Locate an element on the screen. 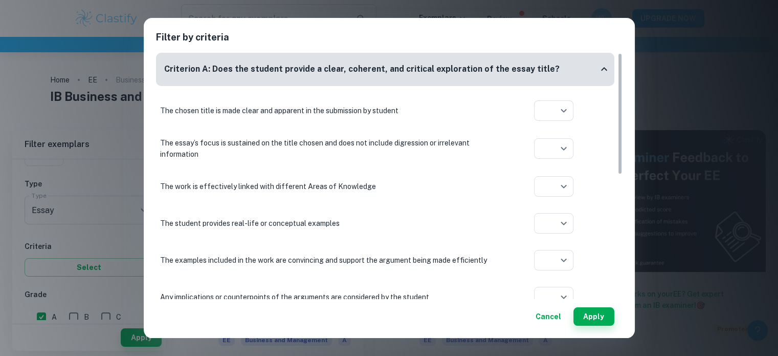  button: Cancel is located at coordinates (548, 316).